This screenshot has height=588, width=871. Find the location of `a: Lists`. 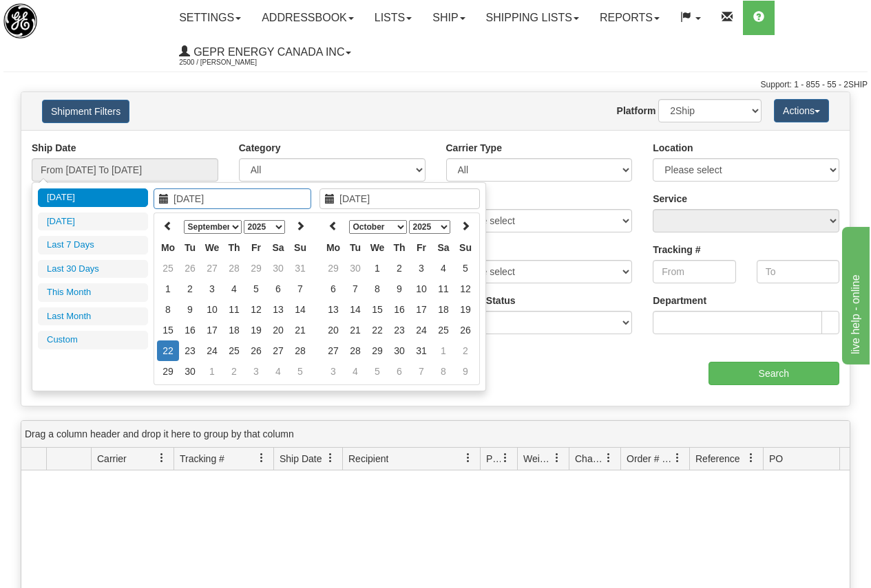

a: Lists is located at coordinates (393, 18).